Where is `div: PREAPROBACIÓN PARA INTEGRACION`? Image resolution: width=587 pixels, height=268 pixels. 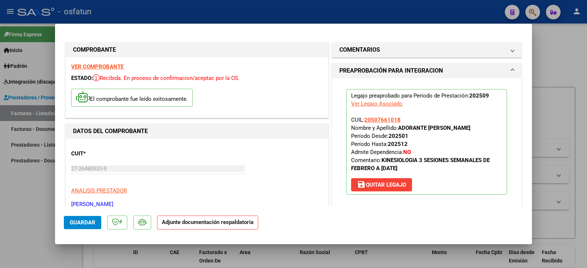 div: PREAPROBACIÓN PARA INTEGRACION is located at coordinates (427, 145).